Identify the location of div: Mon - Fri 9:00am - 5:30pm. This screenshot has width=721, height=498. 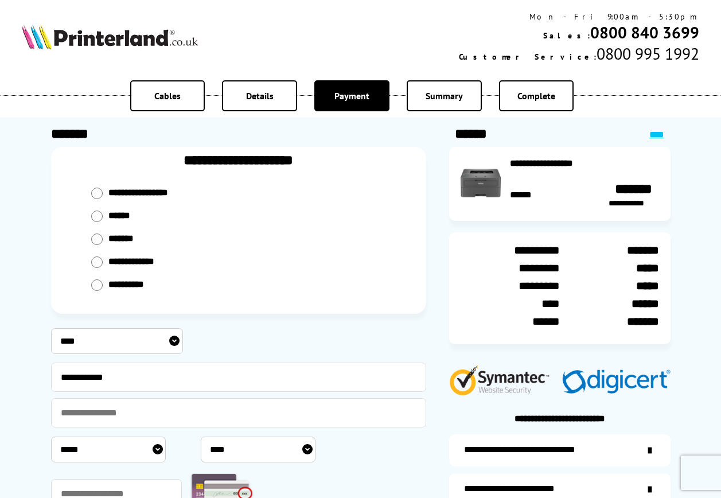
(579, 17).